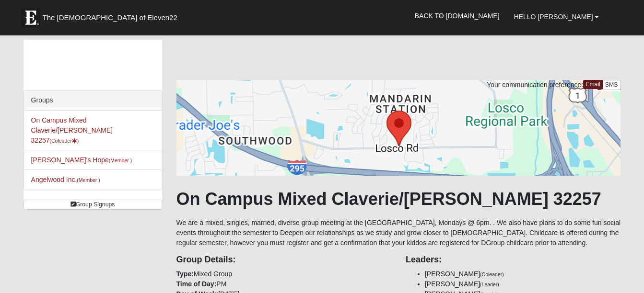 The width and height of the screenshot is (644, 293). I want to click on h4: Leaders:, so click(513, 260).